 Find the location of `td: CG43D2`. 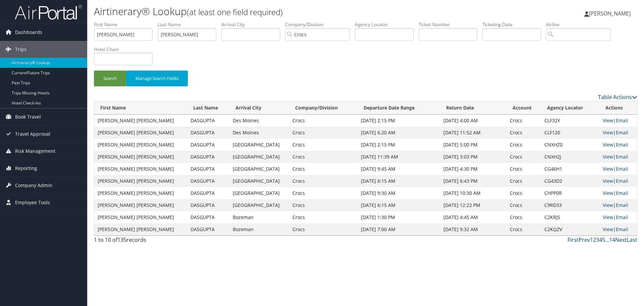

td: CG43D2 is located at coordinates (570, 181).